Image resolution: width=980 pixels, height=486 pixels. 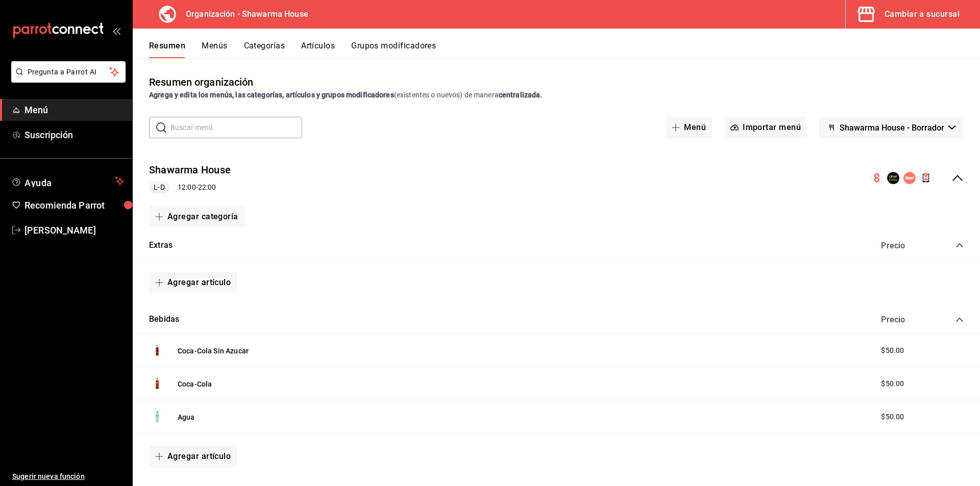 What do you see at coordinates (766, 128) in the screenshot?
I see `button: Importar menú` at bounding box center [766, 128].